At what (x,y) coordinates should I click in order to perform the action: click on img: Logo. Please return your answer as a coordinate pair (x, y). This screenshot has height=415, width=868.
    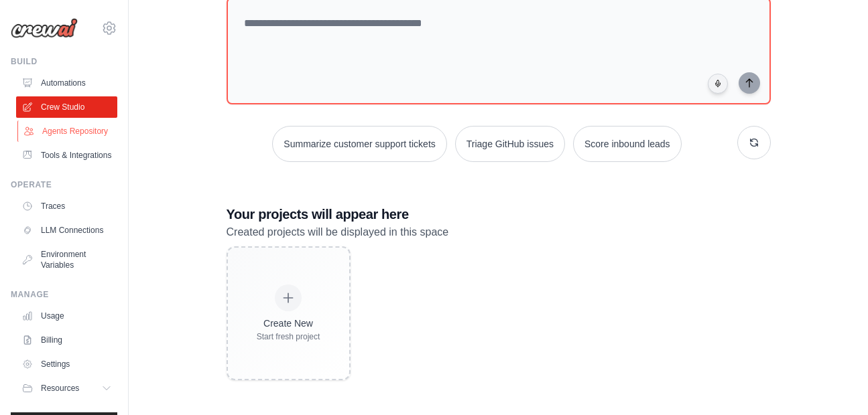
    Looking at the image, I should click on (44, 28).